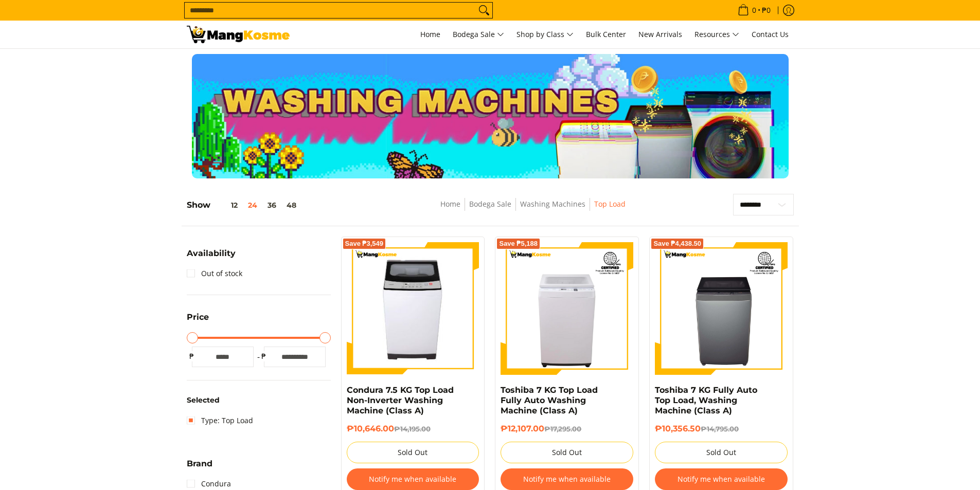 This screenshot has width=980, height=490. What do you see at coordinates (292, 206) in the screenshot?
I see `button: 48` at bounding box center [292, 206].